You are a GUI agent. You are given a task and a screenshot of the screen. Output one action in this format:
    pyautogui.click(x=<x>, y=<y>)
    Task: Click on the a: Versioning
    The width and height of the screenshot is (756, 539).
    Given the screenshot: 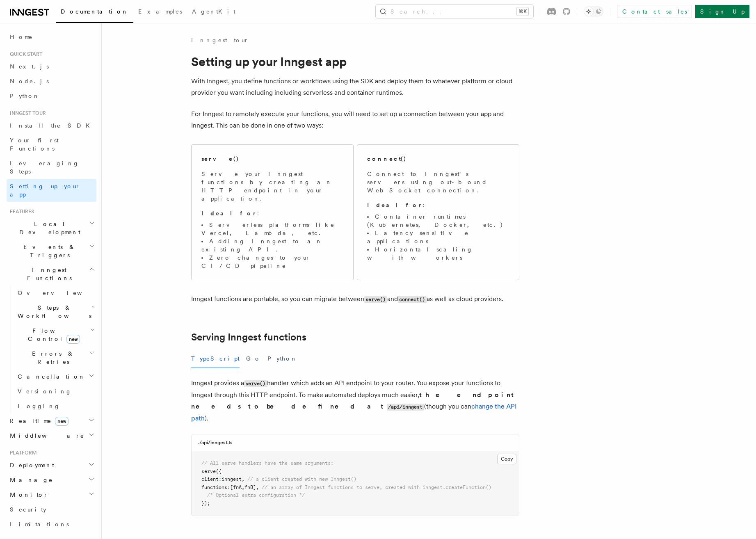 What is the action you would take?
    pyautogui.click(x=55, y=391)
    